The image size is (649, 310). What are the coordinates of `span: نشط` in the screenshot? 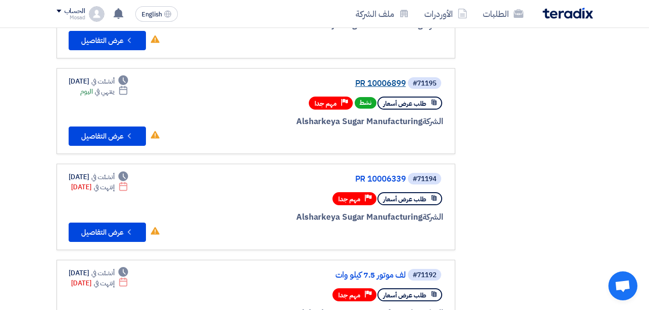 It's located at (365, 103).